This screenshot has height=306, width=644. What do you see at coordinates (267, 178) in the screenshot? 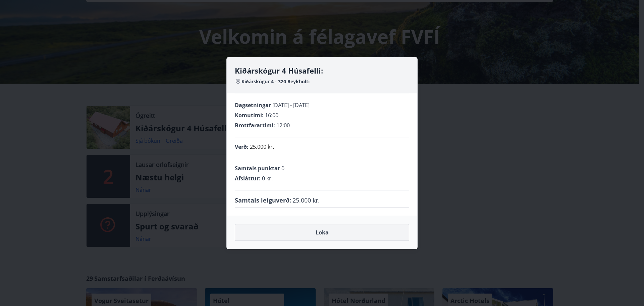
I see `span: 0 kr.` at bounding box center [267, 178].